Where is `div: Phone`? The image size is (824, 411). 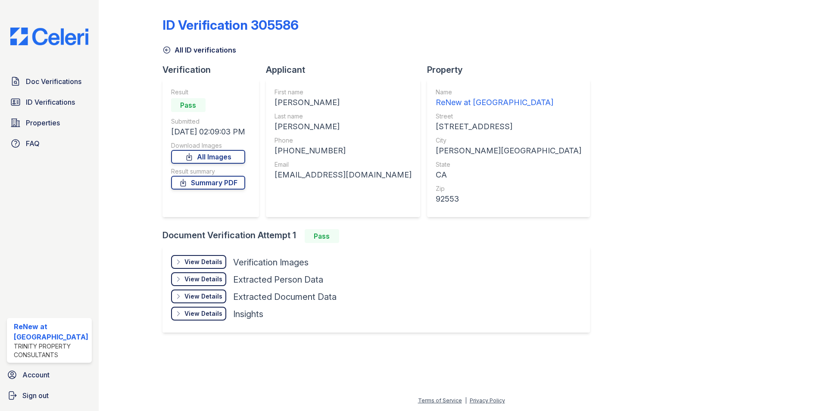
div: Phone is located at coordinates (343, 141).